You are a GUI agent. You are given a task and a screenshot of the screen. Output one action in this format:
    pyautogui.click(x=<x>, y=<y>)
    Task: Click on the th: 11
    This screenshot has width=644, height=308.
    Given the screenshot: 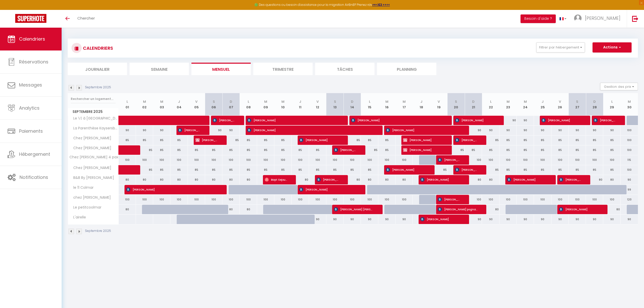 What is the action you would take?
    pyautogui.click(x=300, y=104)
    